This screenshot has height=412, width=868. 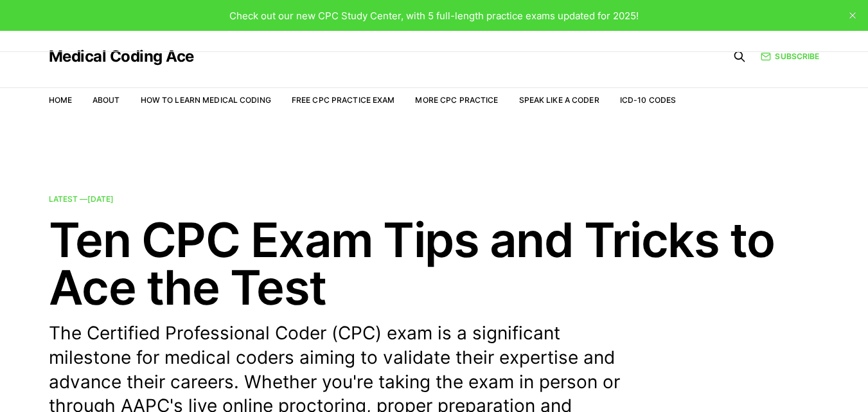 I want to click on button: close, so click(x=853, y=15).